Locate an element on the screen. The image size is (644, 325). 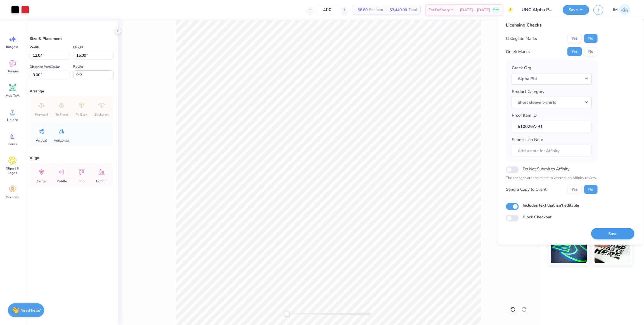
label: Includes text that isn't editable is located at coordinates (551, 205).